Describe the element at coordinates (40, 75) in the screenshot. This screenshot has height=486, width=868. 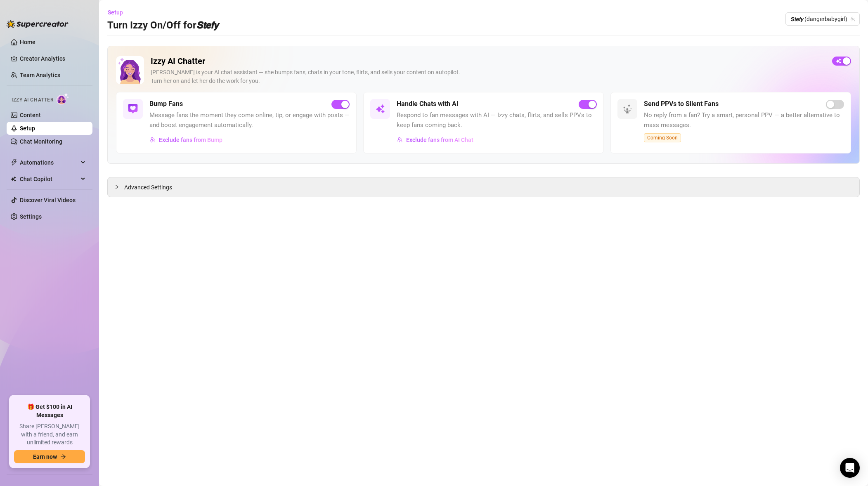
I see `a: Team Analytics` at that location.